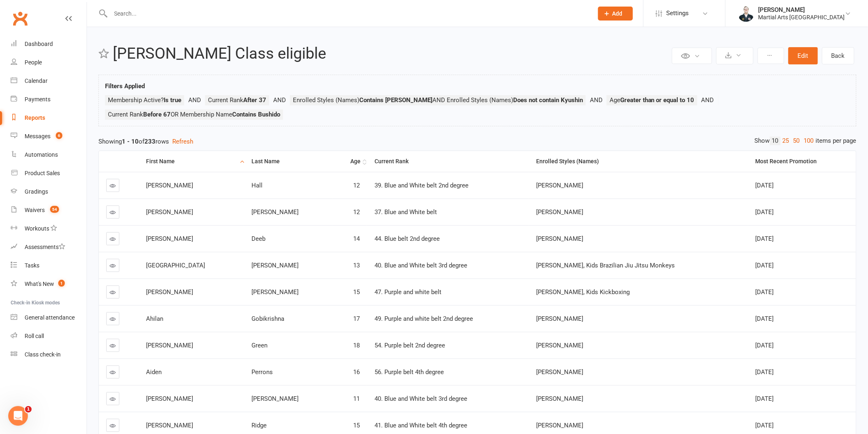  I want to click on span: Green, so click(259, 345).